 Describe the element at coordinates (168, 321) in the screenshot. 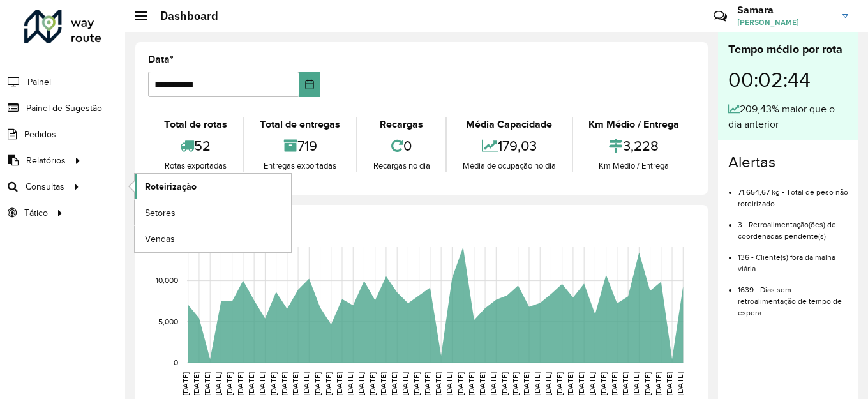

I see `text: 5,000` at that location.